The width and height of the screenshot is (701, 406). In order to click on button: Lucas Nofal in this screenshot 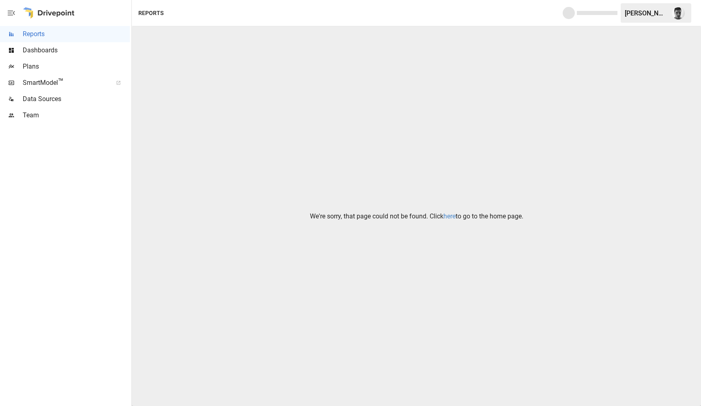, I will do `click(679, 13)`.